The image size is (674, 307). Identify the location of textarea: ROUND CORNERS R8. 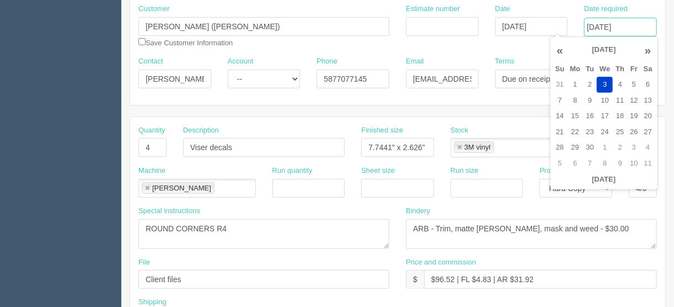
(264, 234).